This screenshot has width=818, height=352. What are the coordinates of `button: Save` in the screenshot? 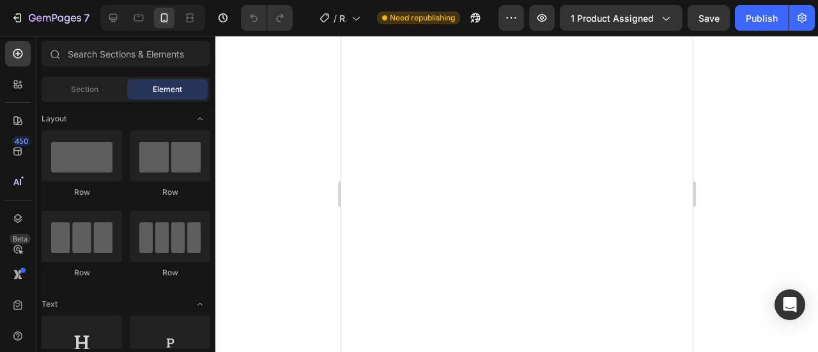 It's located at (708, 18).